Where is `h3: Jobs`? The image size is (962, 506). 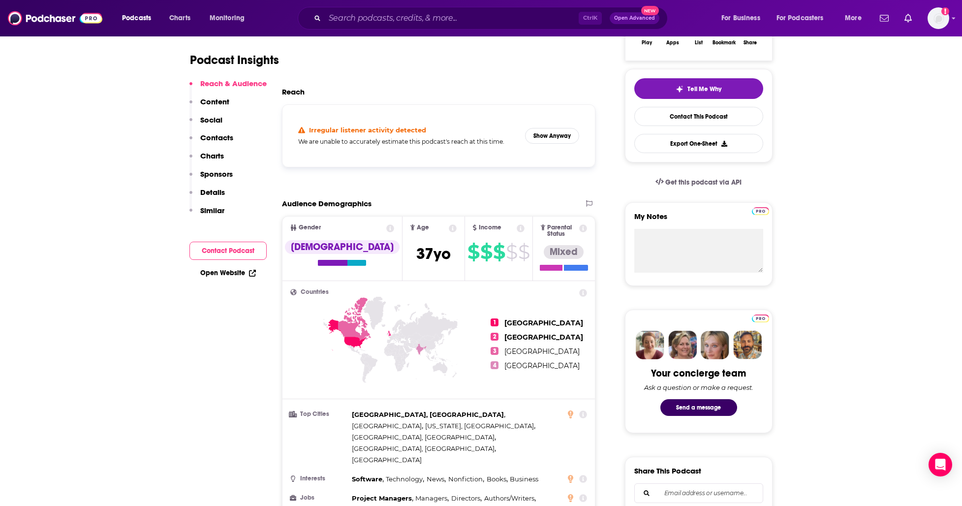
h3: Jobs is located at coordinates (319, 498).